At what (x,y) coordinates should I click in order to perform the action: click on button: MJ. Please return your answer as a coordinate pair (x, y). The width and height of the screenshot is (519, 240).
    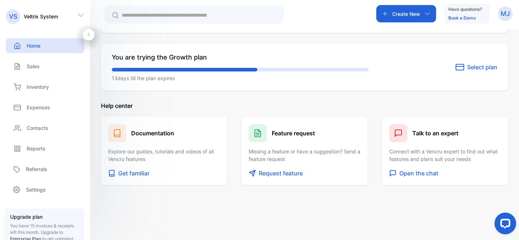
    Looking at the image, I should click on (505, 14).